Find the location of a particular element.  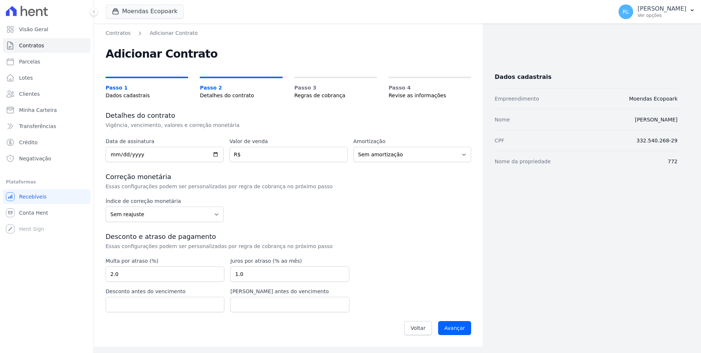

a: Parcelas is located at coordinates (47, 62).